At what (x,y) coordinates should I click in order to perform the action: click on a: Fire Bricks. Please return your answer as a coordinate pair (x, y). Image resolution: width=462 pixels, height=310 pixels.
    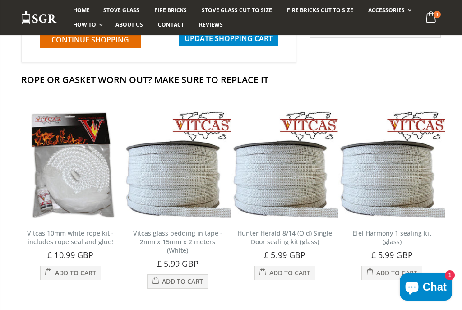
    Looking at the image, I should click on (171, 10).